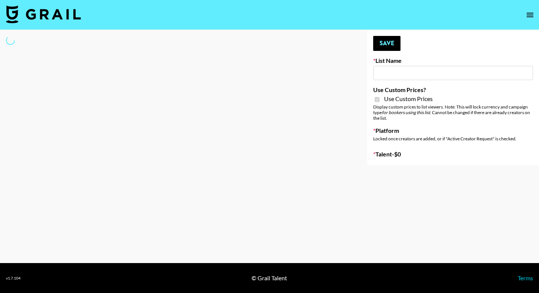 The width and height of the screenshot is (539, 293). What do you see at coordinates (269, 278) in the screenshot?
I see `div: © Grail Talent` at bounding box center [269, 278].